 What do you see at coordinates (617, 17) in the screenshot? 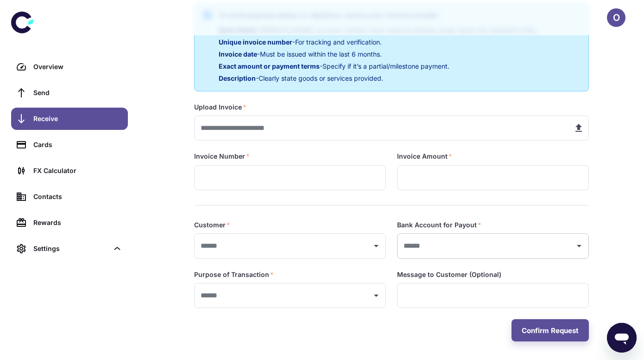
I see `button: O` at bounding box center [617, 17].